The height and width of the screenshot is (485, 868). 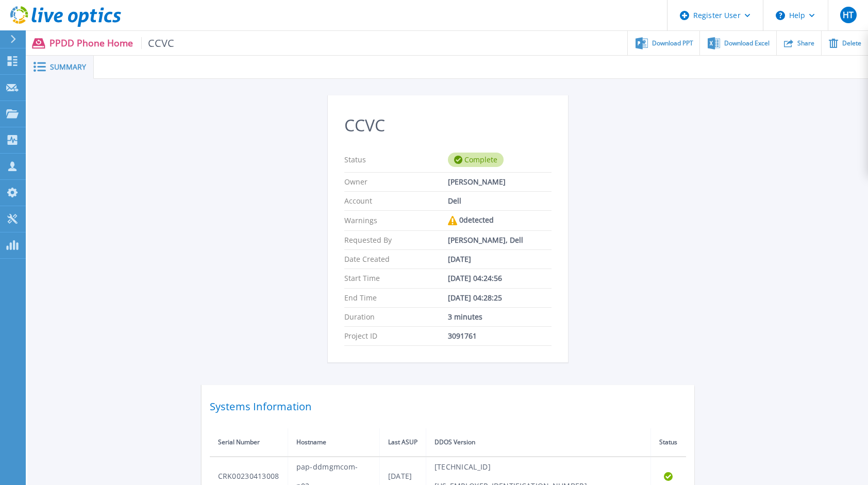 I want to click on p: PPDD Phone Home, so click(x=112, y=43).